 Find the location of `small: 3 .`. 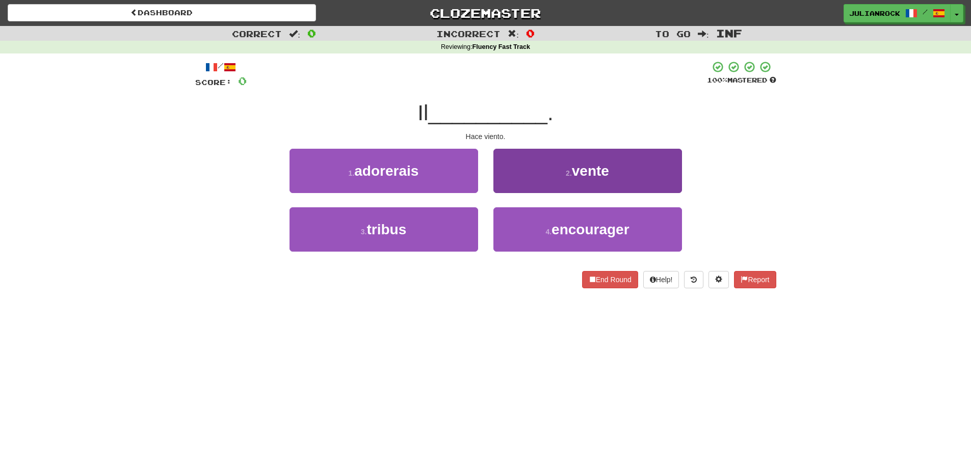

small: 3 . is located at coordinates (364, 232).